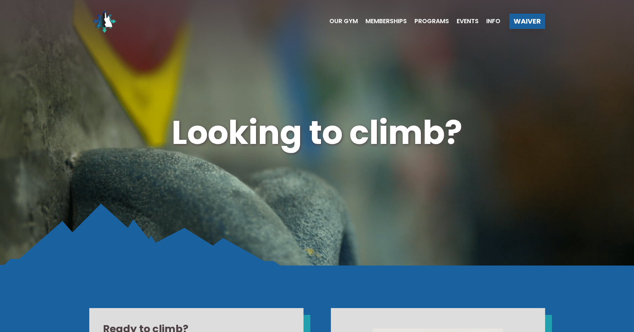 This screenshot has height=332, width=634. I want to click on a: Programs, so click(428, 21).